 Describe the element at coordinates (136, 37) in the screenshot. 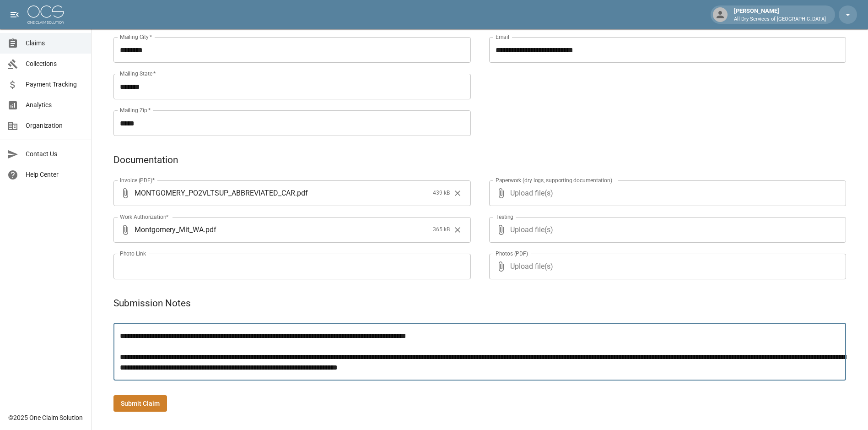

I see `label: Mailing City` at that location.